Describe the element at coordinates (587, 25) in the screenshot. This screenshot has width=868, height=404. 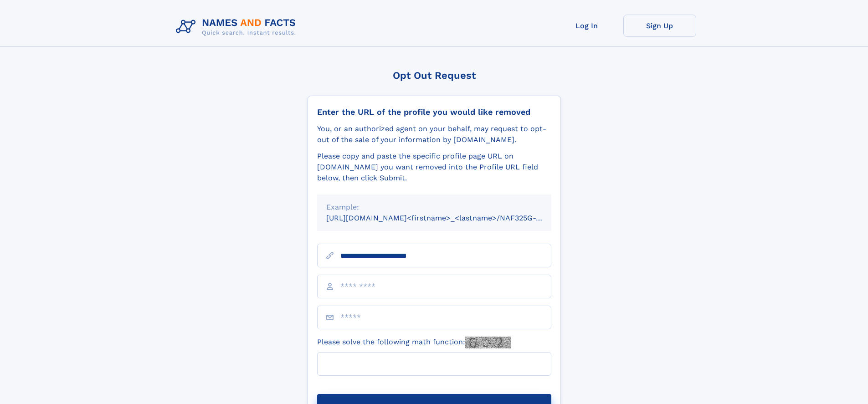
I see `a: Log In` at that location.